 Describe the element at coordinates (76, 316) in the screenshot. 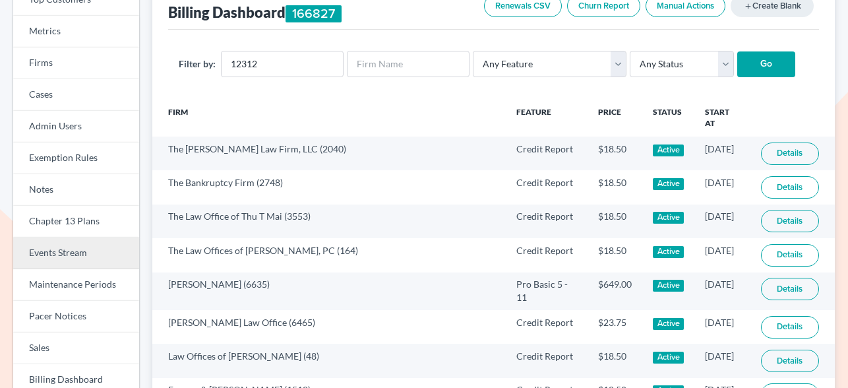

I see `a: Pacer Notices` at that location.